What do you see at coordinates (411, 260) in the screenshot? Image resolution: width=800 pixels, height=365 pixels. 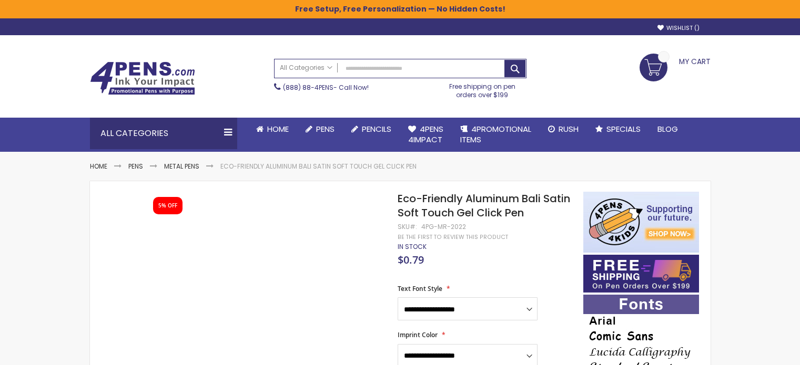 I see `span: $0.79` at bounding box center [411, 260].